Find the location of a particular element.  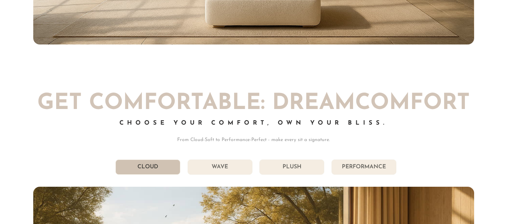

p: From Cloud-Soft to Performance-Perfect - make every sit a signature. is located at coordinates (254, 140).